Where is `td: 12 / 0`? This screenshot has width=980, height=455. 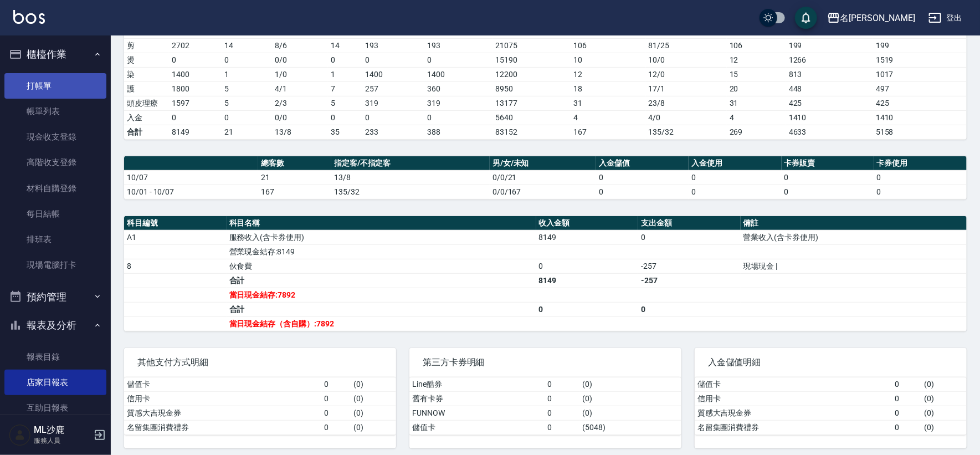
td: 12 / 0 is located at coordinates (687, 74).